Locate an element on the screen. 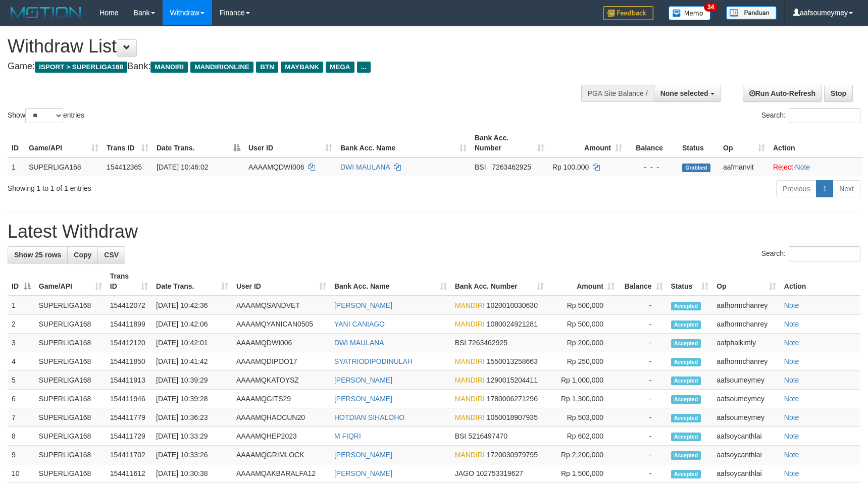  a: Stop is located at coordinates (839, 93).